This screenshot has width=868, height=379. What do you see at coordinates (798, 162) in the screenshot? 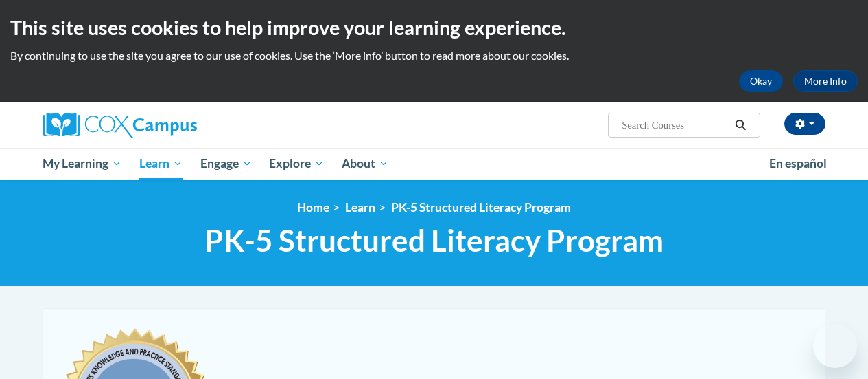
I see `span: En español` at bounding box center [798, 162].